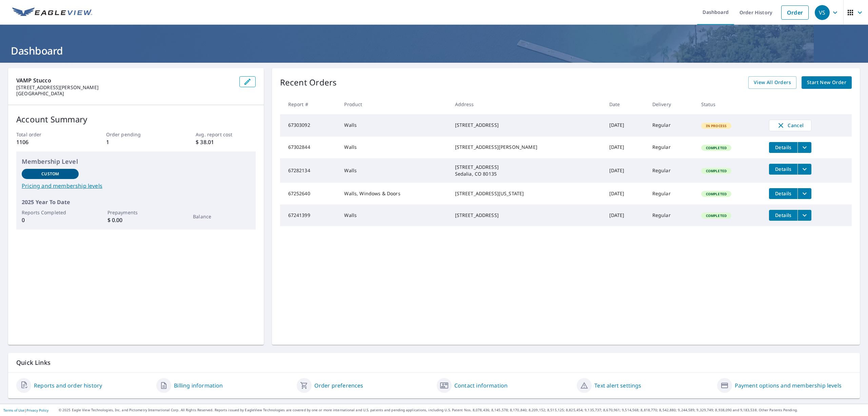 Image resolution: width=868 pixels, height=416 pixels. I want to click on a: Terms of Use, so click(14, 410).